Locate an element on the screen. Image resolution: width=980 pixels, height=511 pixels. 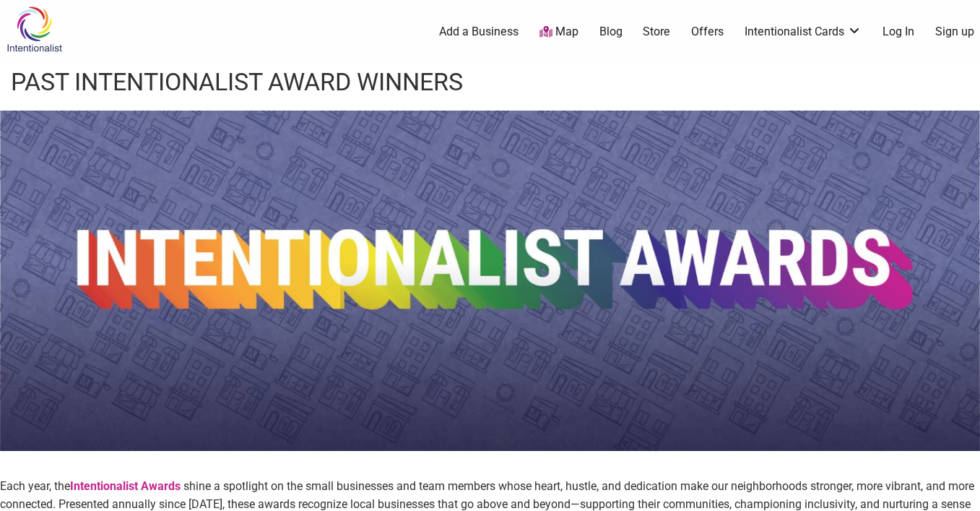
a: Intentionalist Awards is located at coordinates (126, 485).